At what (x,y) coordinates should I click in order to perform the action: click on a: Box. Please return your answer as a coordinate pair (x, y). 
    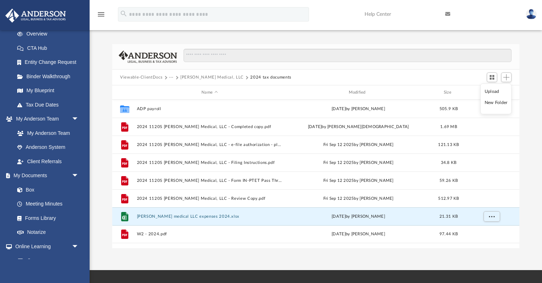
    Looking at the image, I should click on (46, 190).